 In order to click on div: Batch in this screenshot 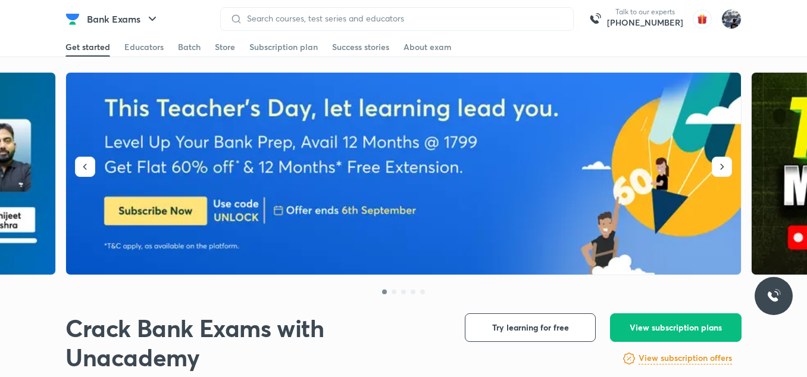, I will do `click(189, 47)`.